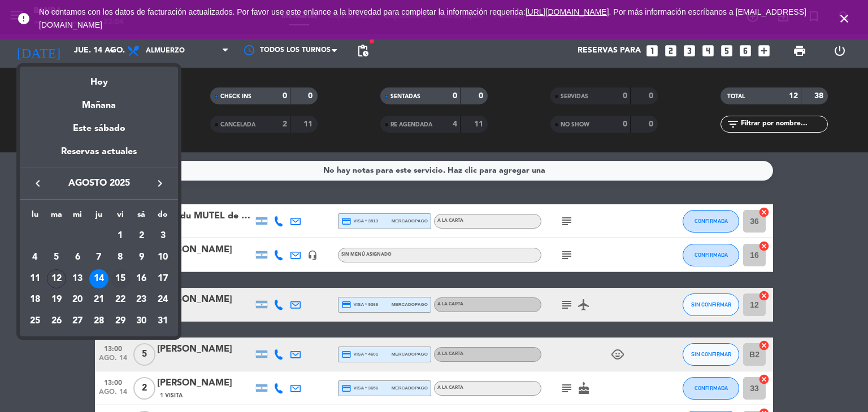 Image resolution: width=868 pixels, height=412 pixels. What do you see at coordinates (57, 258) in the screenshot?
I see `td: 5 de agosto de 2025` at bounding box center [57, 258].